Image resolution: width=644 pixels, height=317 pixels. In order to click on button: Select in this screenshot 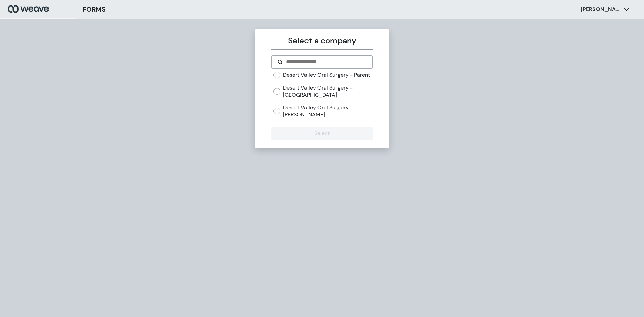, I will do `click(322, 133)`.